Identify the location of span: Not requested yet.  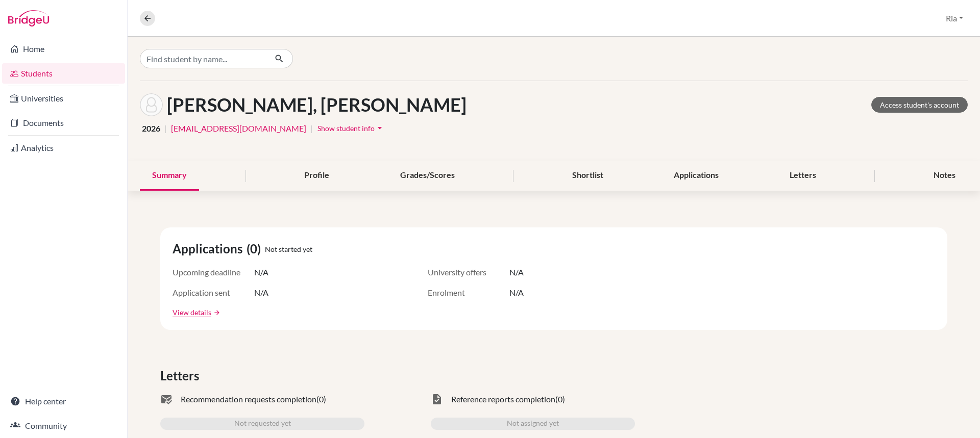
(263, 424).